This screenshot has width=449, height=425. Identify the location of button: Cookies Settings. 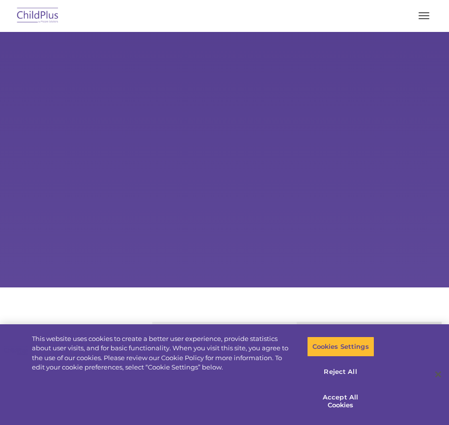
(341, 347).